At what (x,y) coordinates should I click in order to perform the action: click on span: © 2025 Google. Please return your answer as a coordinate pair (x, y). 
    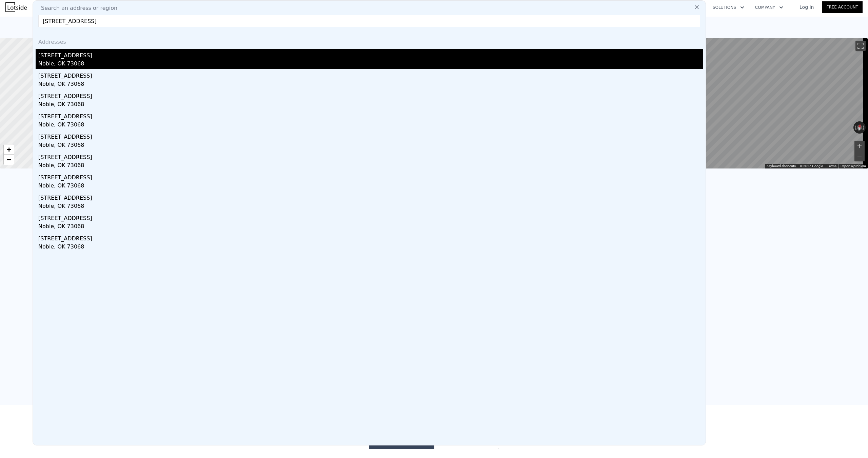
    Looking at the image, I should click on (811, 166).